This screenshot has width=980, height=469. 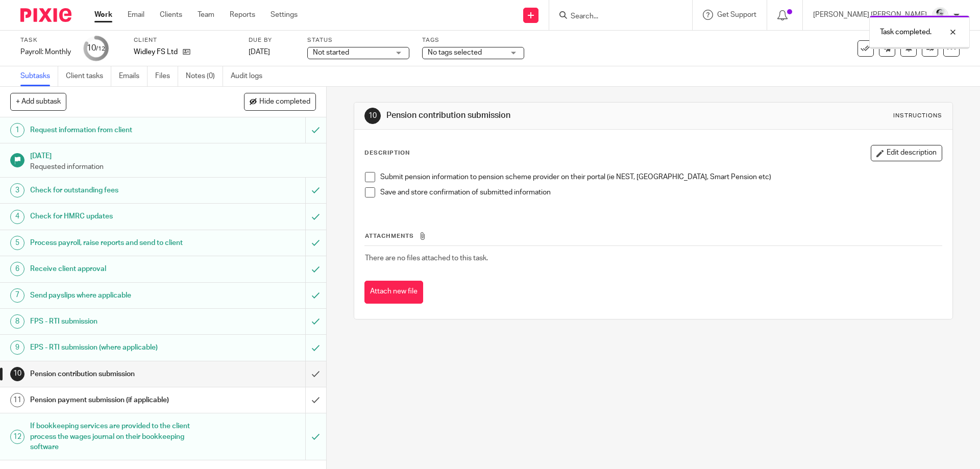 What do you see at coordinates (661, 192) in the screenshot?
I see `p: Save and store confirmation of submitted information` at bounding box center [661, 192].